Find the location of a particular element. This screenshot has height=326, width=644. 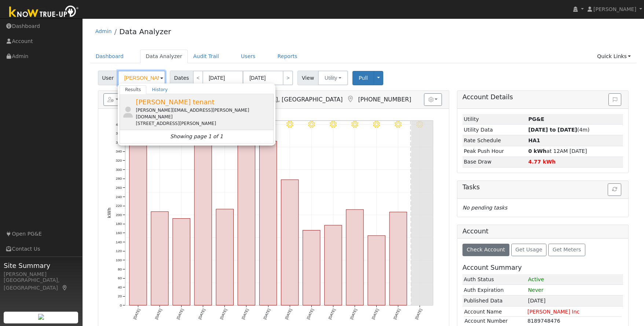

strong: 0 kWh is located at coordinates (538, 151).